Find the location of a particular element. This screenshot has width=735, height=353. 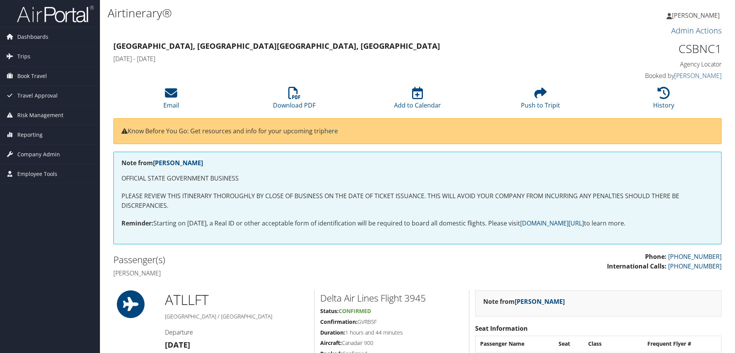

th: Passenger Name is located at coordinates (515, 344).